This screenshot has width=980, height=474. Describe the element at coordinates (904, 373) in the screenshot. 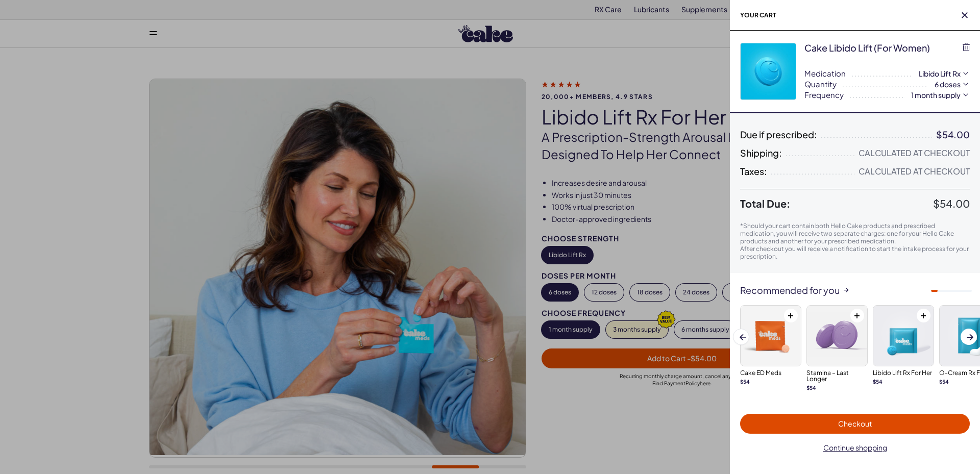

I see `h3: Libido Lift Rx For Her` at that location.